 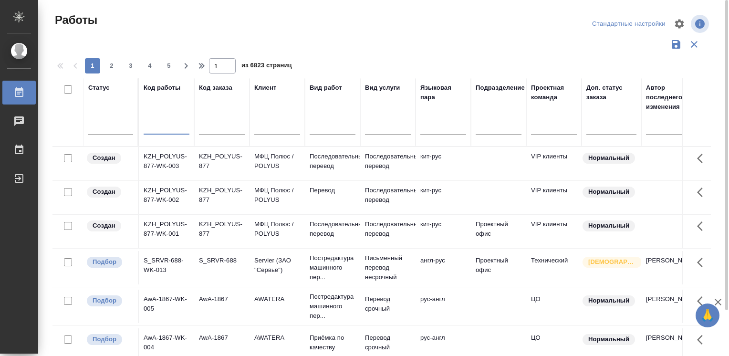 What do you see at coordinates (629, 24) in the screenshot?
I see `div: split button` at bounding box center [629, 24].